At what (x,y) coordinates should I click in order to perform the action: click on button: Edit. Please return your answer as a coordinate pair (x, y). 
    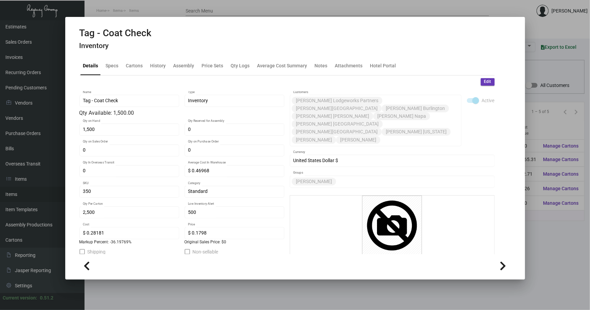
    Looking at the image, I should click on (488, 82).